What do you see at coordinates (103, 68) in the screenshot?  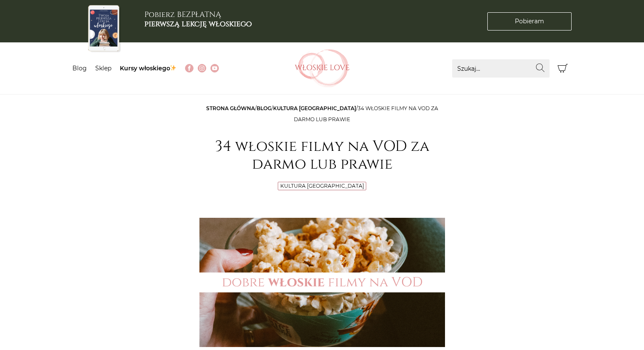 I see `a: Sklep` at bounding box center [103, 68].